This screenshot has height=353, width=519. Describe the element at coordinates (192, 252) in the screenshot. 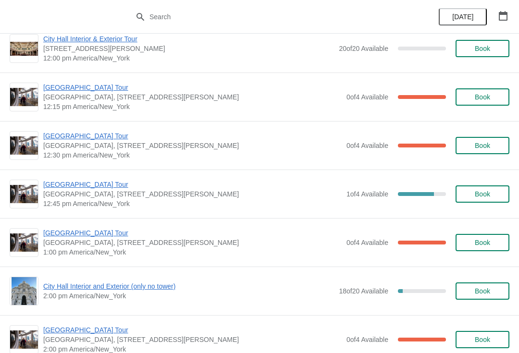

I see `span: 1:00 pm America/New_York` at that location.